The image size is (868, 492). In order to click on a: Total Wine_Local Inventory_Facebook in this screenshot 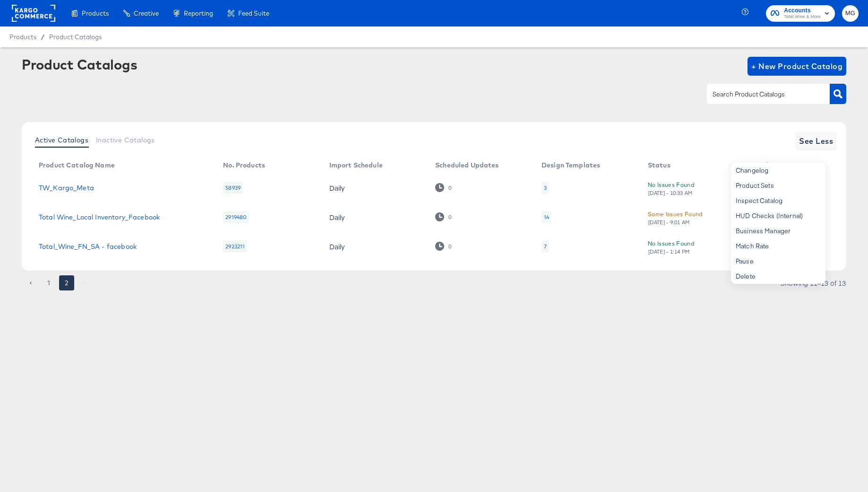, I will do `click(99, 217)`.